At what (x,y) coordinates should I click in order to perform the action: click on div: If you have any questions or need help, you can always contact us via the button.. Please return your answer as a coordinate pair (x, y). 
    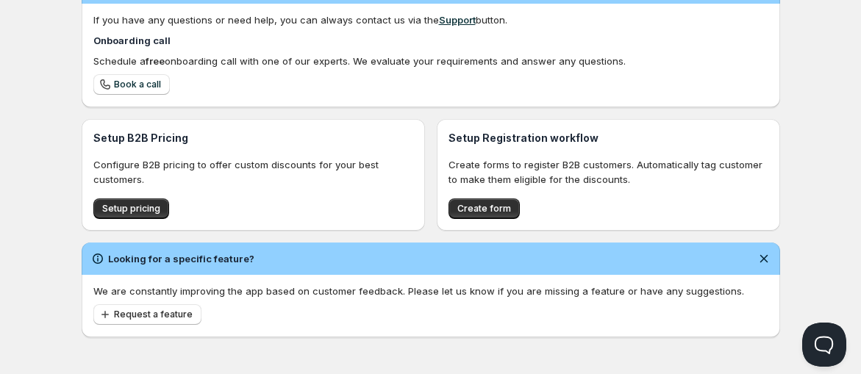
    Looking at the image, I should click on (431, 20).